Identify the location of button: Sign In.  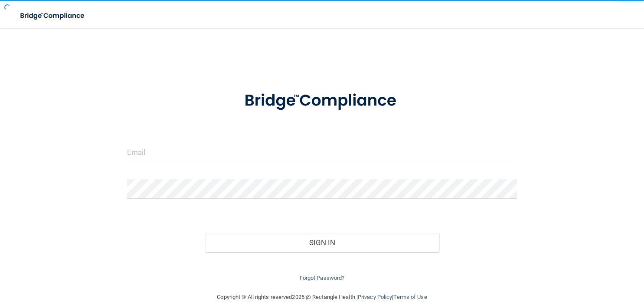
(322, 243).